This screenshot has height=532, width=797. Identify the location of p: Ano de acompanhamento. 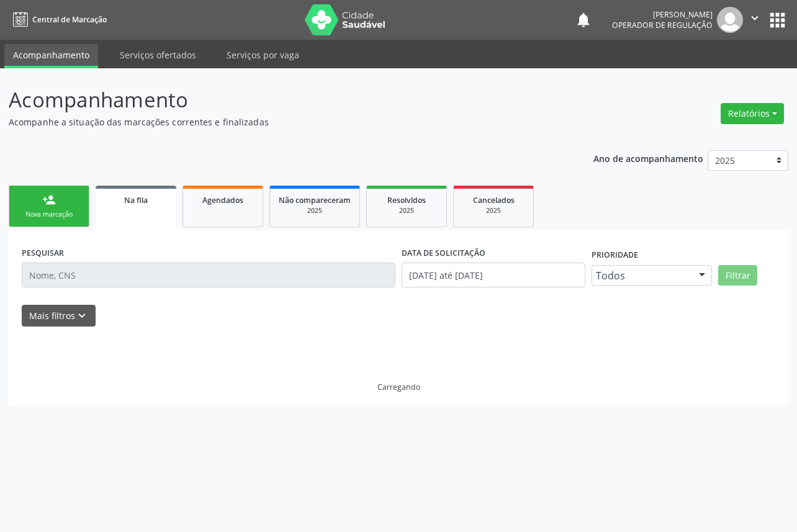
(648, 158).